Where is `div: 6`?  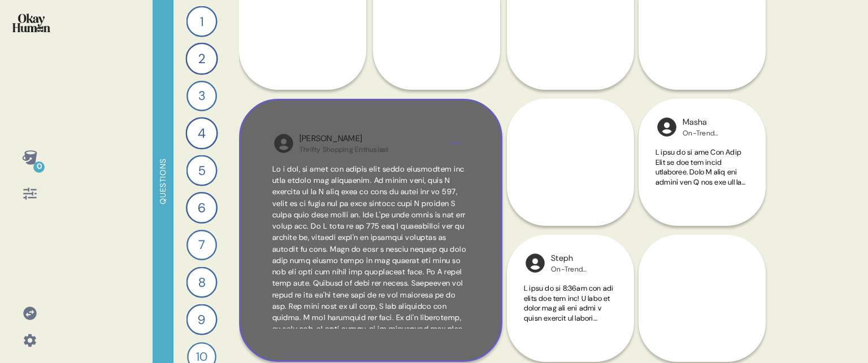
div: 6 is located at coordinates (202, 208).